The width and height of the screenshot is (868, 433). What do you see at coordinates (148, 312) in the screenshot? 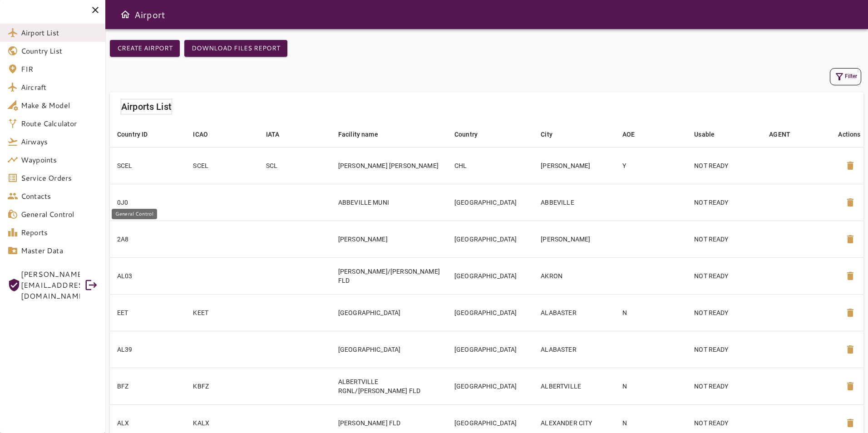
I see `td: EET` at bounding box center [148, 312].